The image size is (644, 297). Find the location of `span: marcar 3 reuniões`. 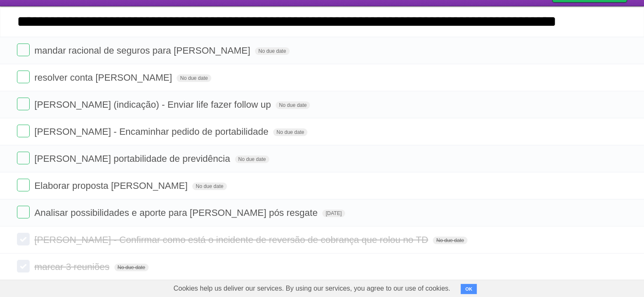

span: marcar 3 reuniões is located at coordinates (73, 266).